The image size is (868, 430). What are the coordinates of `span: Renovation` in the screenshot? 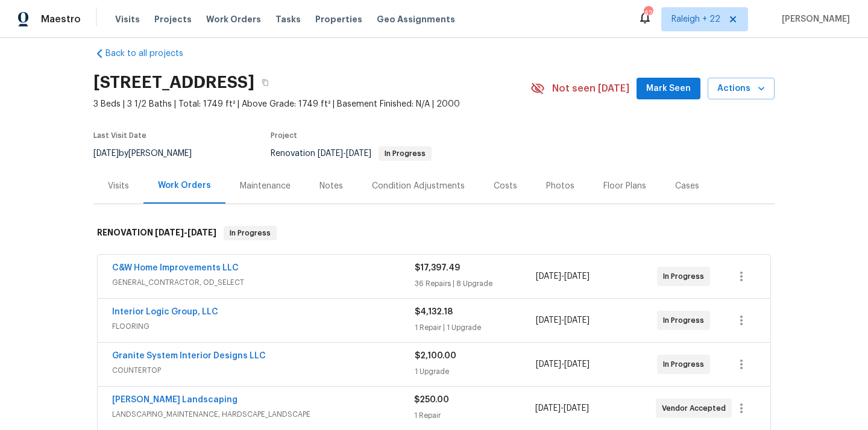 It's located at (351, 153).